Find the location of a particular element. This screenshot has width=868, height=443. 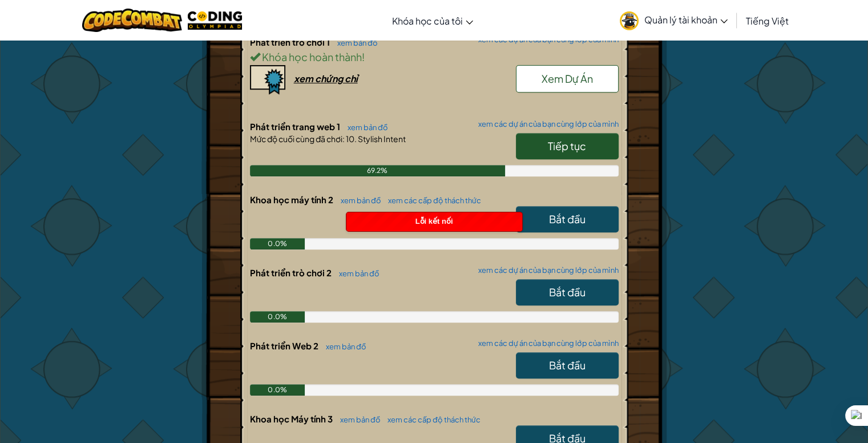

img: MTO Coding Olympiad logo is located at coordinates (215, 20).